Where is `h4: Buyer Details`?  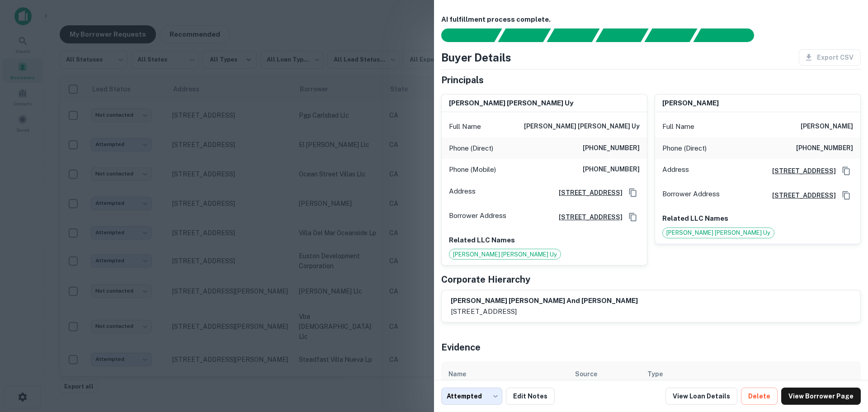 h4: Buyer Details is located at coordinates (476, 57).